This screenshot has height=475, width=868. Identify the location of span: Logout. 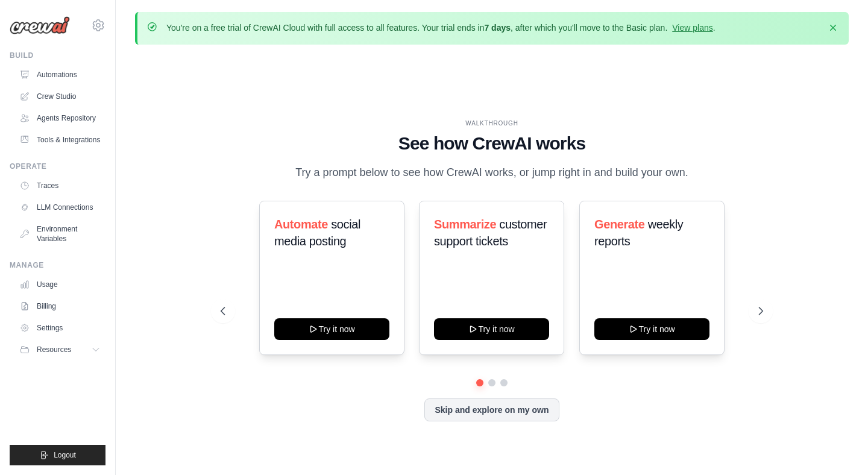
(64, 455).